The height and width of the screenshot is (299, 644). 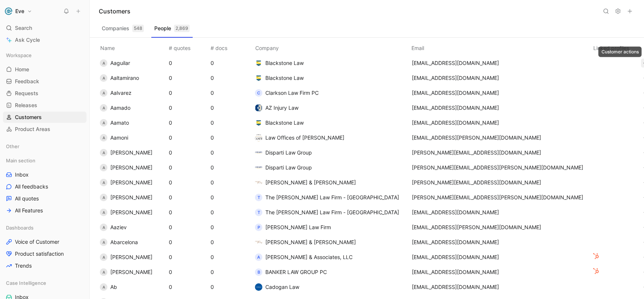 What do you see at coordinates (27, 40) in the screenshot?
I see `span: Ask Cycle` at bounding box center [27, 40].